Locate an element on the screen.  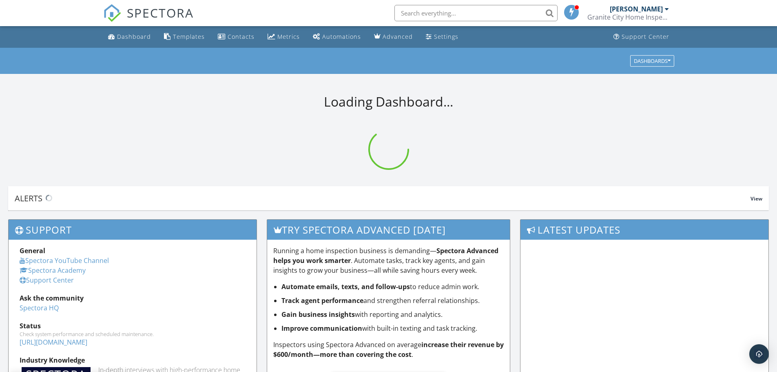
button: Dashboards is located at coordinates (652, 61).